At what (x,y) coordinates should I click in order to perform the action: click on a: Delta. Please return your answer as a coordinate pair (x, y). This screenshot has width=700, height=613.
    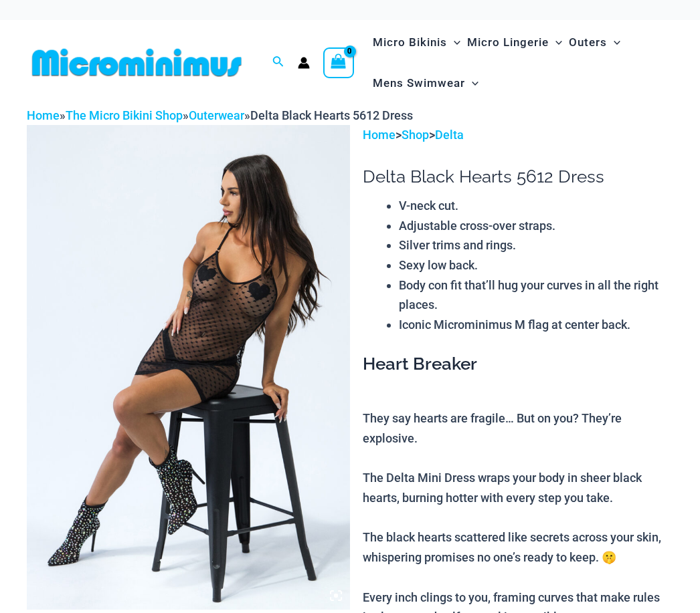
    Looking at the image, I should click on (449, 135).